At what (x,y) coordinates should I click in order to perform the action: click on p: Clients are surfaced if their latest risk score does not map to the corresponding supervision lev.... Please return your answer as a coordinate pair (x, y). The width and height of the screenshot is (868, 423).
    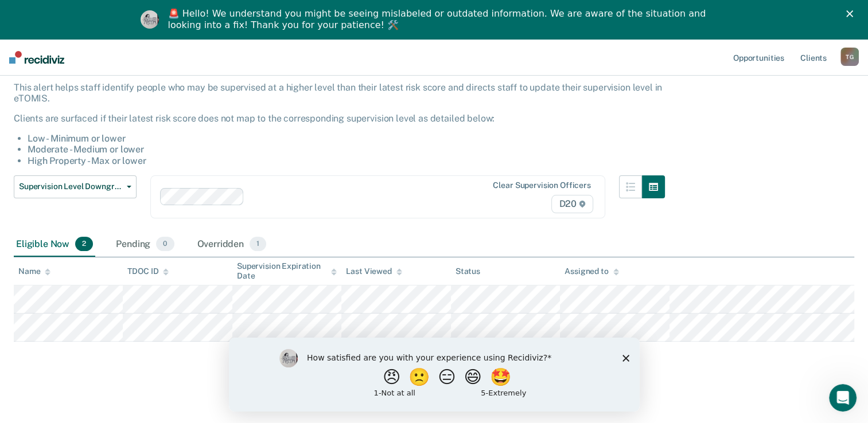
    Looking at the image, I should click on (339, 118).